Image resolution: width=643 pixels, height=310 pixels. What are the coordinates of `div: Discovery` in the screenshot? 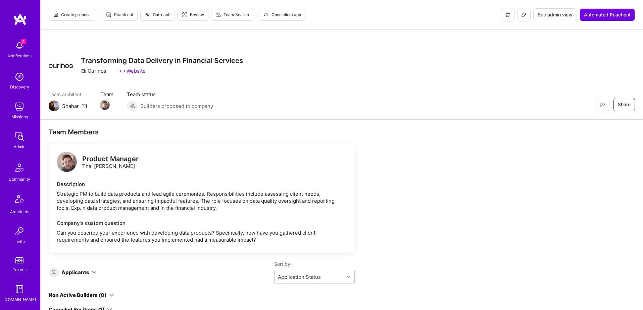 It's located at (19, 87).